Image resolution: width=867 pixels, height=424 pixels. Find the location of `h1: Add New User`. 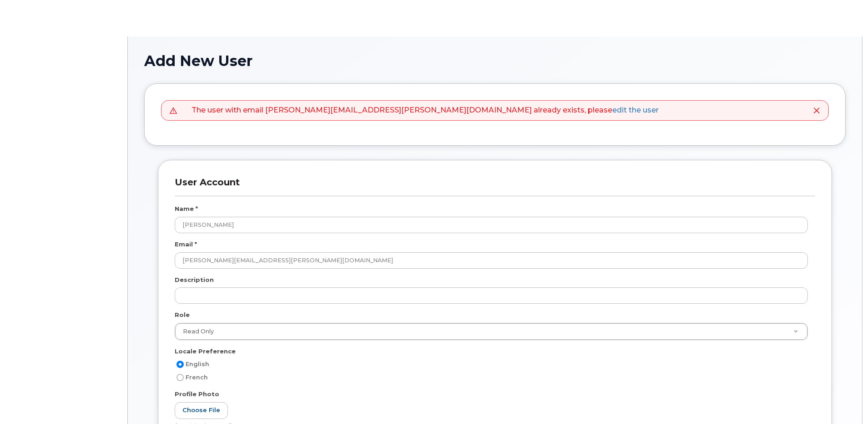

h1: Add New User is located at coordinates (495, 61).